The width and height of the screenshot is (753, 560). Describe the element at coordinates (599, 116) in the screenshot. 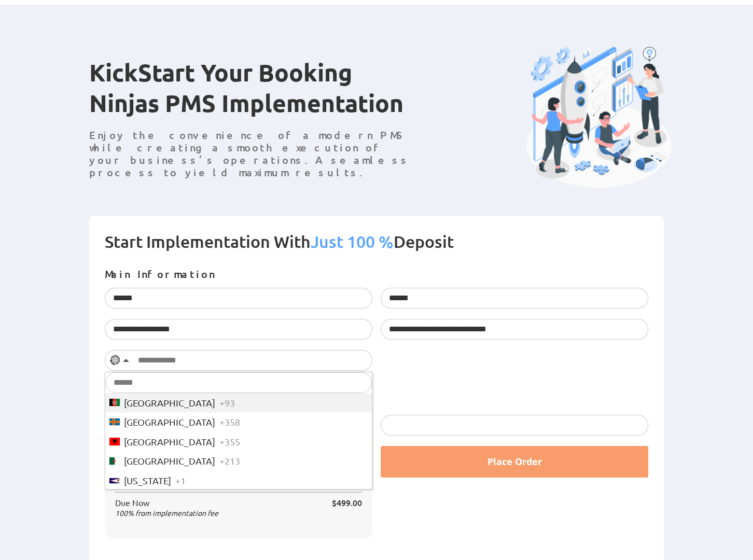

I see `img: Booking Ninjas PMS Implementation` at that location.